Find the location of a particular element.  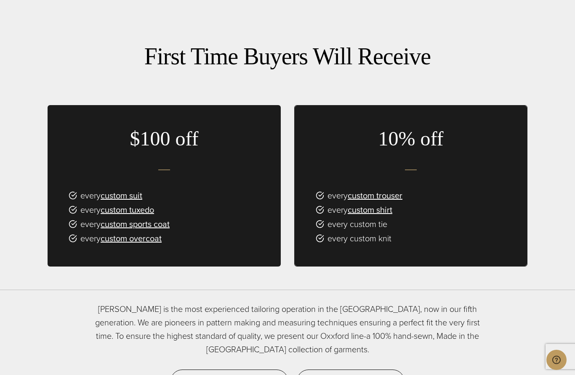

a: custom shirt is located at coordinates (370, 210).